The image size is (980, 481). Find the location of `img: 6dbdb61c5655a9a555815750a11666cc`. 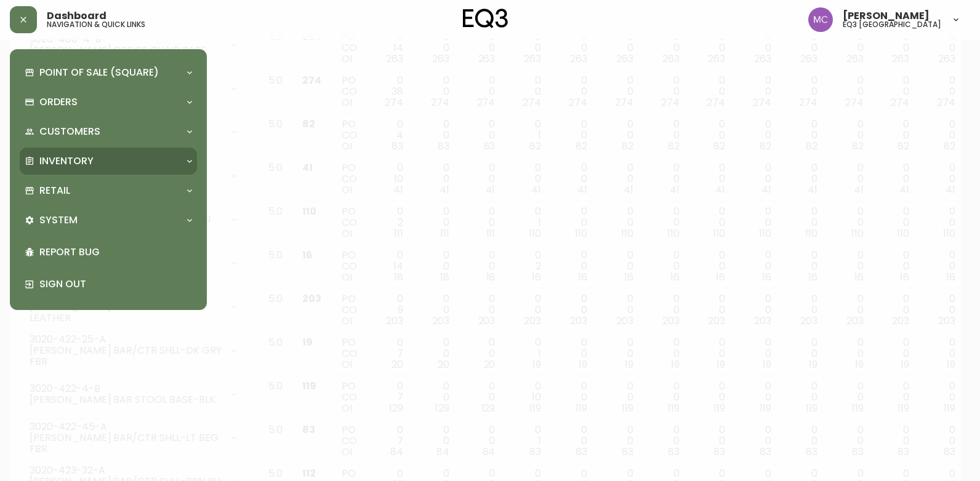

img: 6dbdb61c5655a9a555815750a11666cc is located at coordinates (821, 19).